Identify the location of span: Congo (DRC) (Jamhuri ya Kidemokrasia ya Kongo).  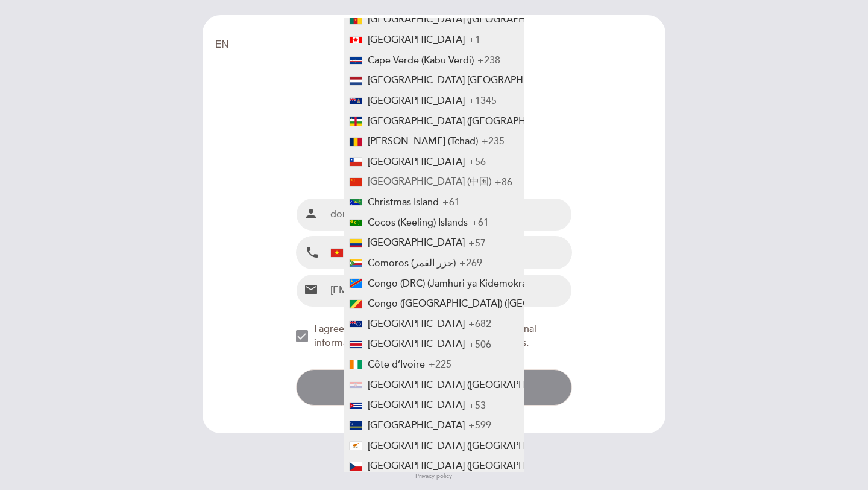
(476, 283).